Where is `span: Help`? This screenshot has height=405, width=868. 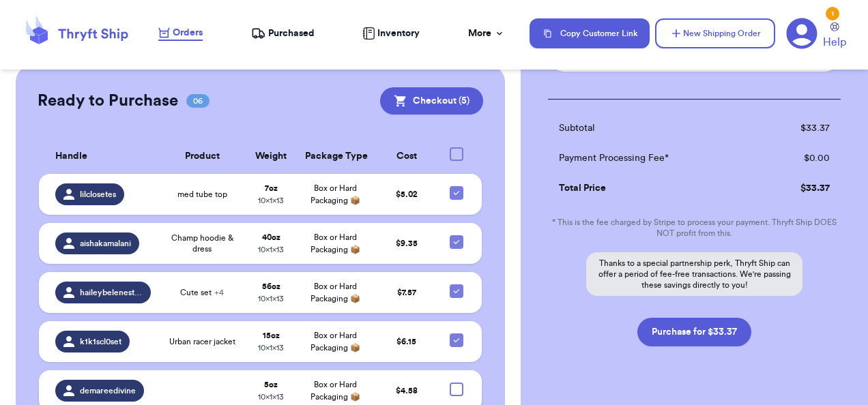
span: Help is located at coordinates (834, 42).